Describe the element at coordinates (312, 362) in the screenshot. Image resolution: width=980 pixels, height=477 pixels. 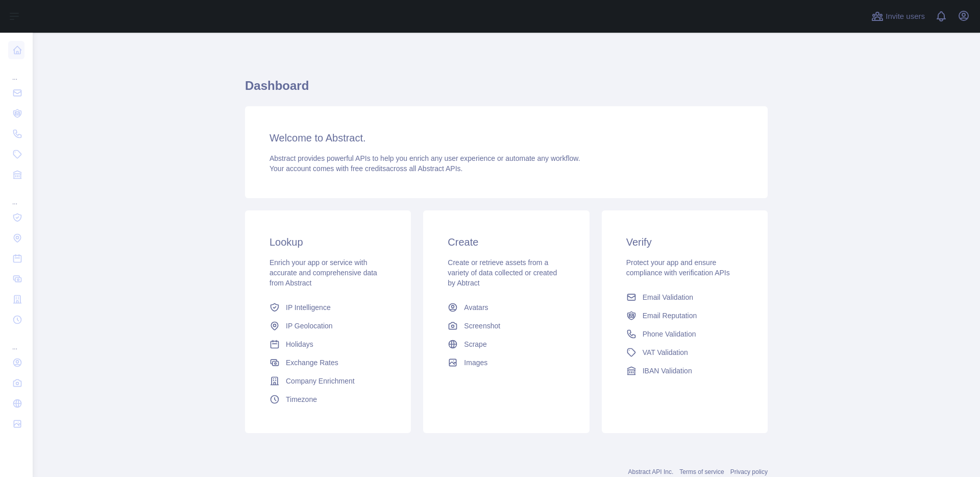
I see `span: Exchange Rates` at that location.